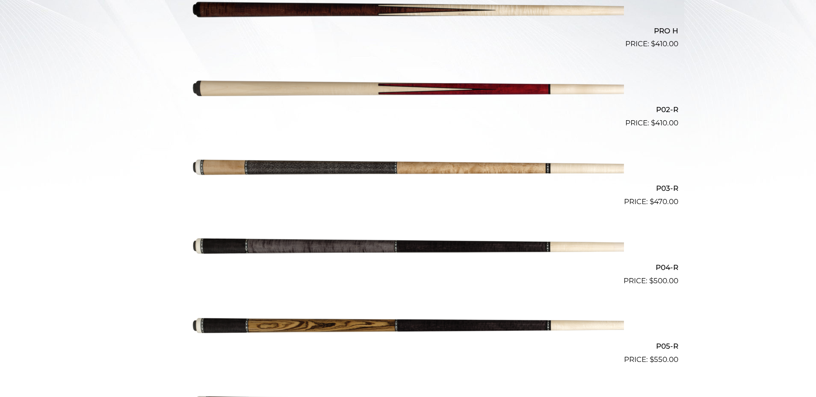 The image size is (816, 397). I want to click on a: P03-R $470.00, so click(408, 170).